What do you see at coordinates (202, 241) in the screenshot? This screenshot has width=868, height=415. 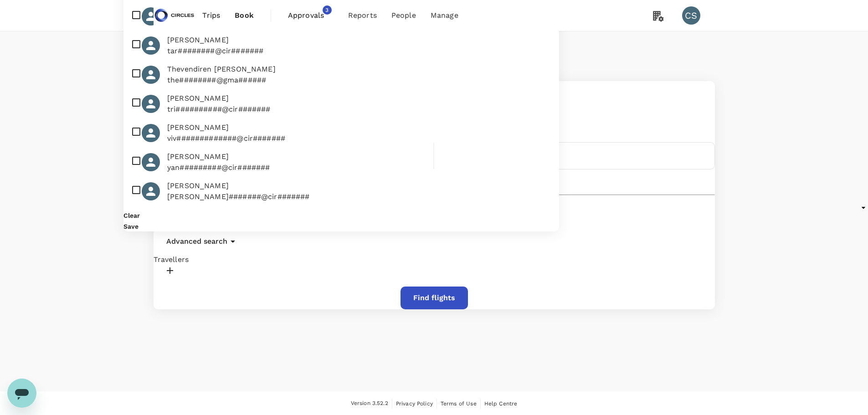 I see `button: Advanced search` at bounding box center [202, 241].